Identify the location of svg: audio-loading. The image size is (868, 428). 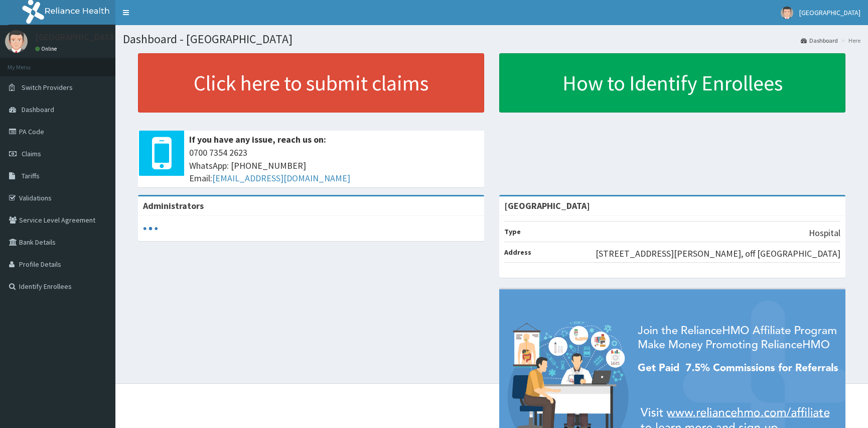
(150, 229).